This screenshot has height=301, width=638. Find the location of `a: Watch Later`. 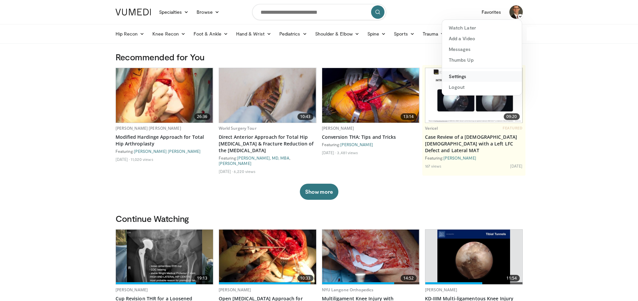

a: Watch Later is located at coordinates (482, 28).